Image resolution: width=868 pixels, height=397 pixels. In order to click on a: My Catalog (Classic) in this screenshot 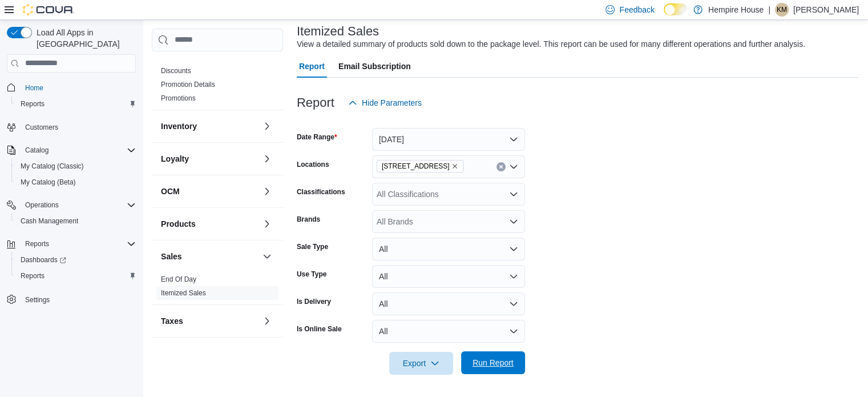, I will do `click(52, 166)`.